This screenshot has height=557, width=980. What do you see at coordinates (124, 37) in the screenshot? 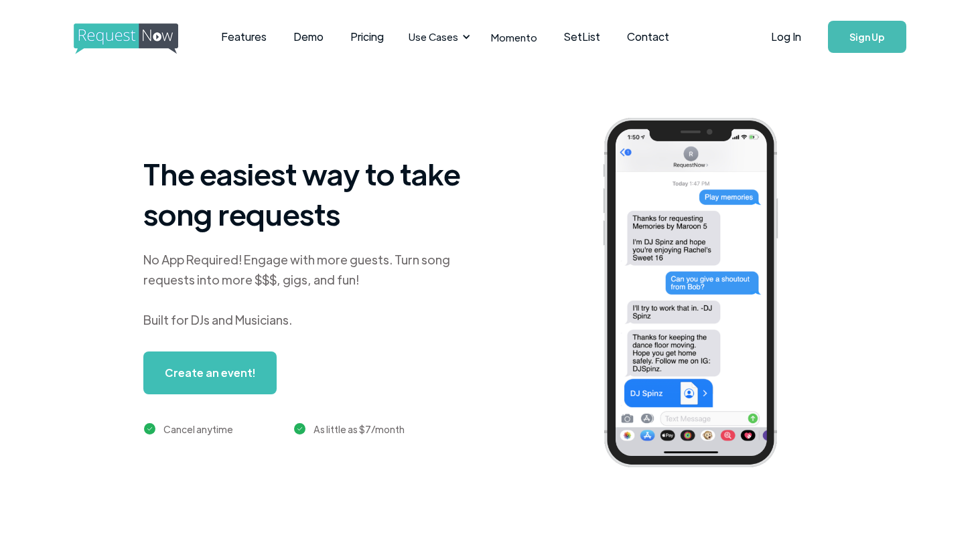
I see `a: home` at bounding box center [124, 37].